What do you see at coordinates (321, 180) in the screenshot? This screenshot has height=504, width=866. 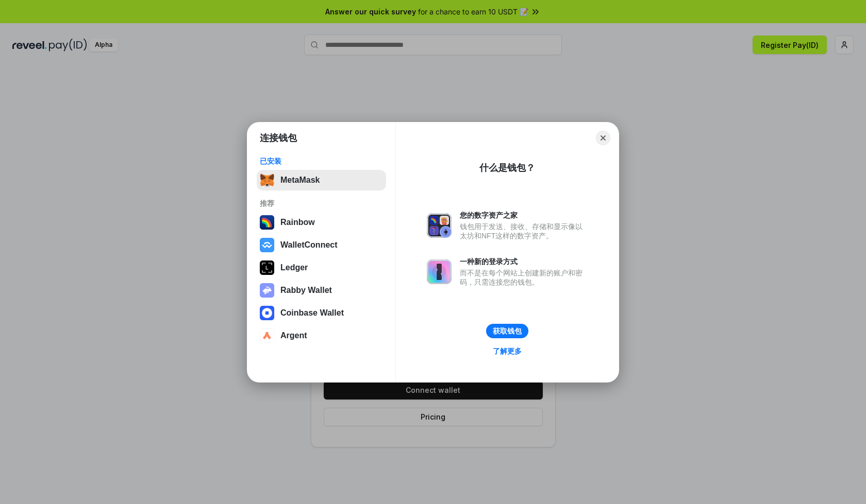 I see `button: MetaMask` at bounding box center [321, 180].